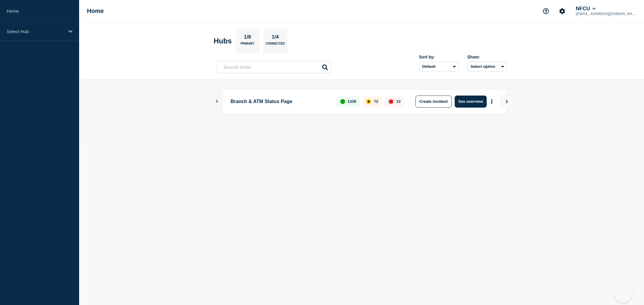  What do you see at coordinates (247, 38) in the screenshot?
I see `p: 1/8` at bounding box center [247, 38].